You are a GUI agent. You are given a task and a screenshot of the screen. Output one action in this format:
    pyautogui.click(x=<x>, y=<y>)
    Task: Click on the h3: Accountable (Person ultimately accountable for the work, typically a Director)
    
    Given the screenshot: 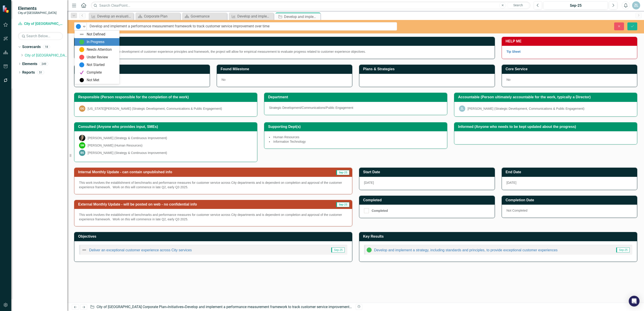 What is the action you would take?
    pyautogui.click(x=546, y=97)
    